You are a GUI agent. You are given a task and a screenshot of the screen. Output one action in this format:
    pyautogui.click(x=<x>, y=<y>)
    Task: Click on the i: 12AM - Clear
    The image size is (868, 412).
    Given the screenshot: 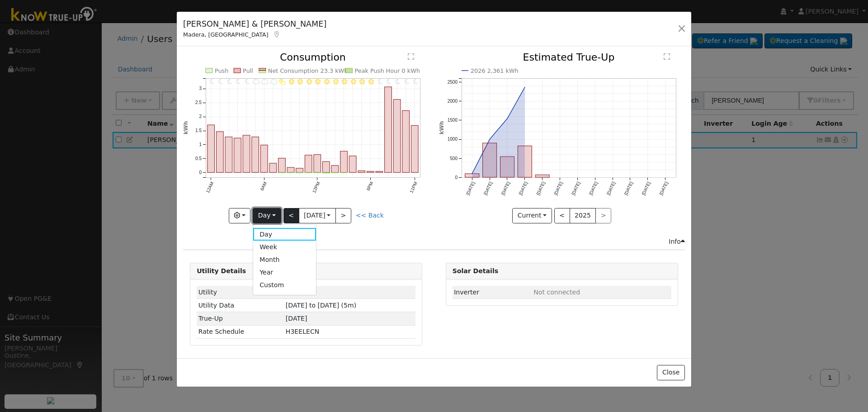 What is the action you would take?
    pyautogui.click(x=212, y=81)
    